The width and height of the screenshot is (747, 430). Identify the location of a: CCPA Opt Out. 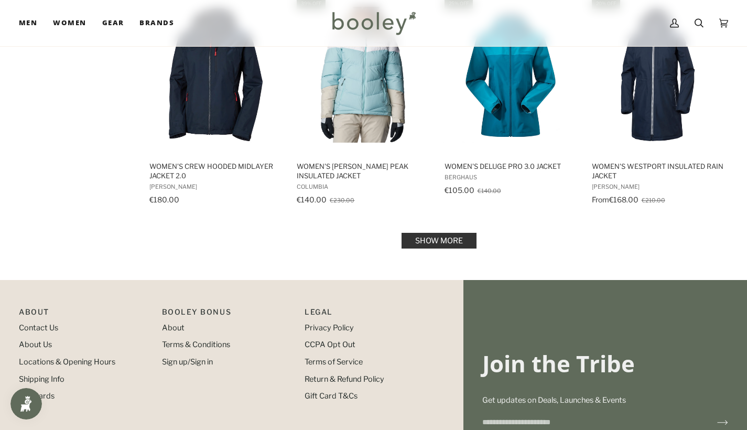
(330, 344).